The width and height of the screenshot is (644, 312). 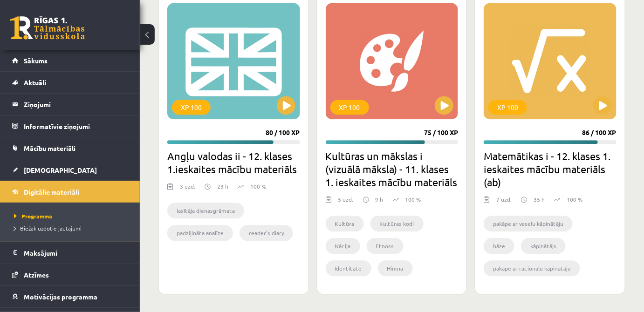 What do you see at coordinates (36, 275) in the screenshot?
I see `span: Atzīmes` at bounding box center [36, 275].